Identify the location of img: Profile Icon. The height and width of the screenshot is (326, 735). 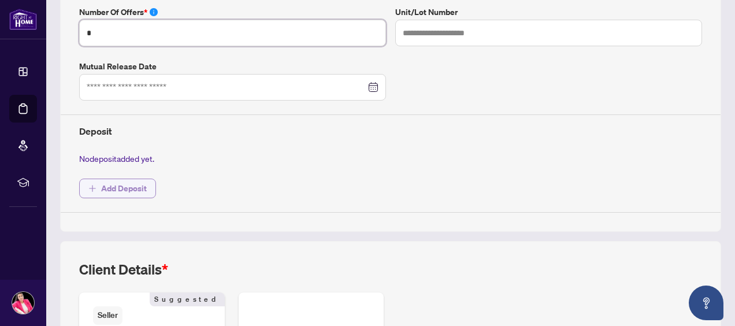
(23, 303).